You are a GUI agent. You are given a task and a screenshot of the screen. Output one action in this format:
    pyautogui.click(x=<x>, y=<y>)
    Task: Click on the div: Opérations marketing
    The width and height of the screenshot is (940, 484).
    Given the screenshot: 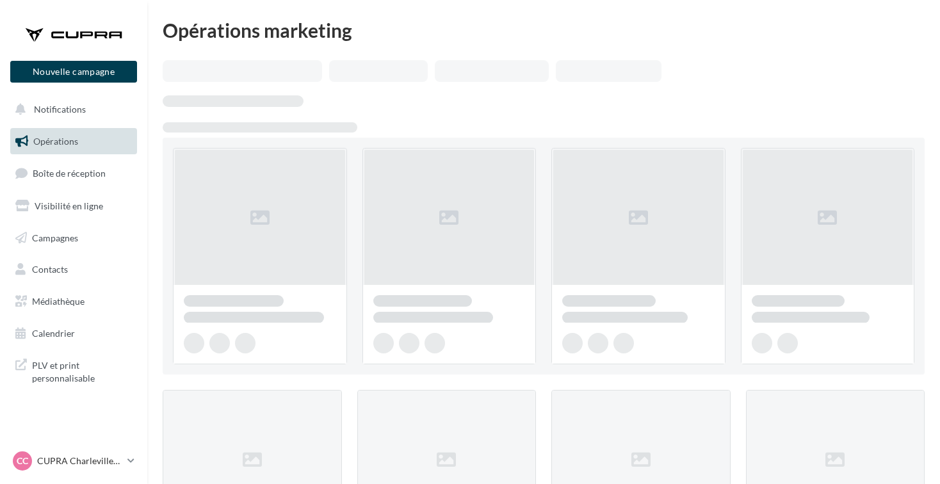 What is the action you would take?
    pyautogui.click(x=543, y=30)
    